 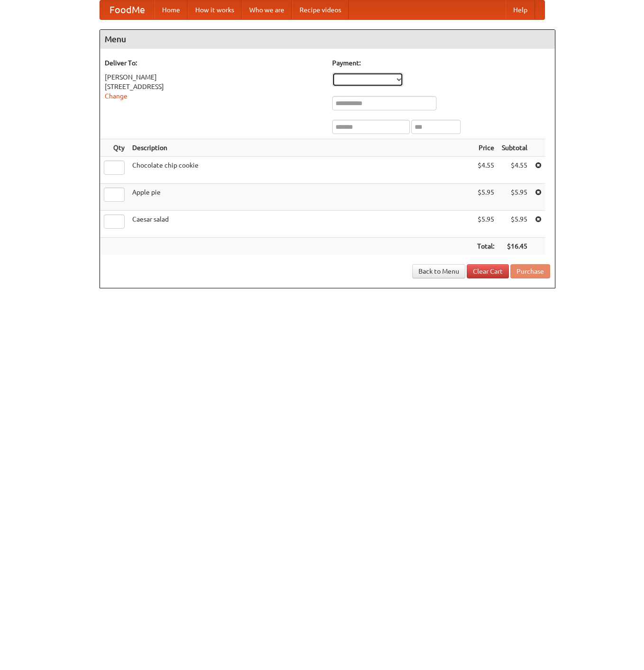 What do you see at coordinates (488, 272) in the screenshot?
I see `a: Clear Cart` at bounding box center [488, 272].